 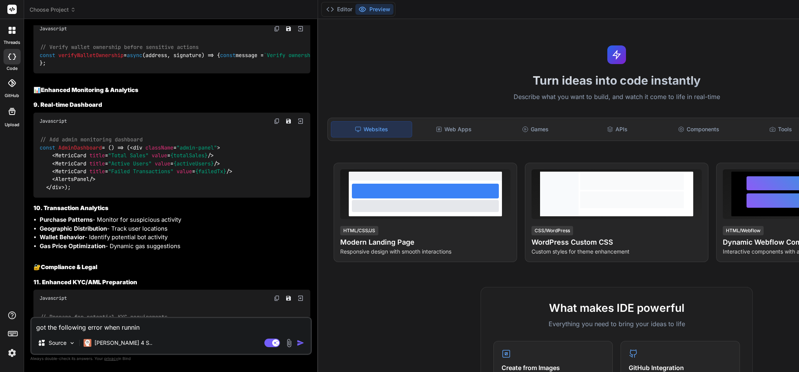 I want to click on li: - Track user locations, so click(x=175, y=229).